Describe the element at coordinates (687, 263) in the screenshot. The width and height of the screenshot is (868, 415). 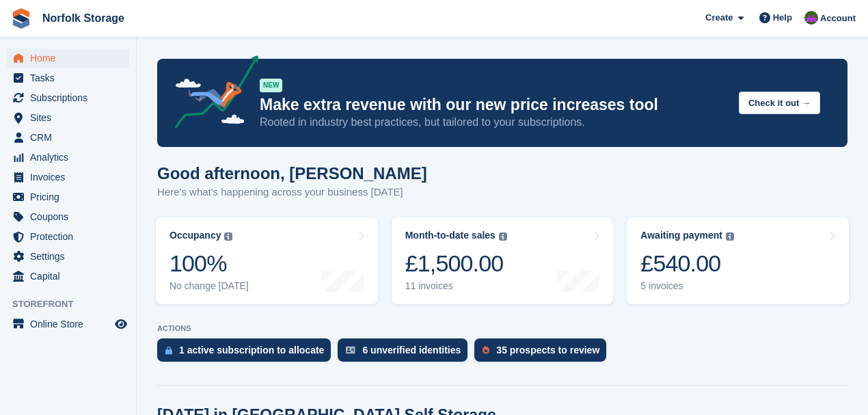
I see `div: £540.00` at that location.